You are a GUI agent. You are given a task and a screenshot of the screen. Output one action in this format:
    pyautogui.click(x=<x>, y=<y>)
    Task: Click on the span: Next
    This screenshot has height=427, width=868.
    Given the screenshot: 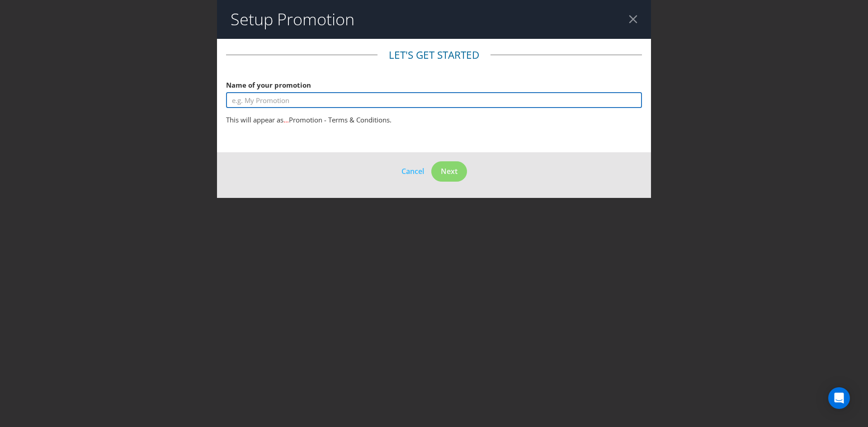 What is the action you would take?
    pyautogui.click(x=449, y=172)
    